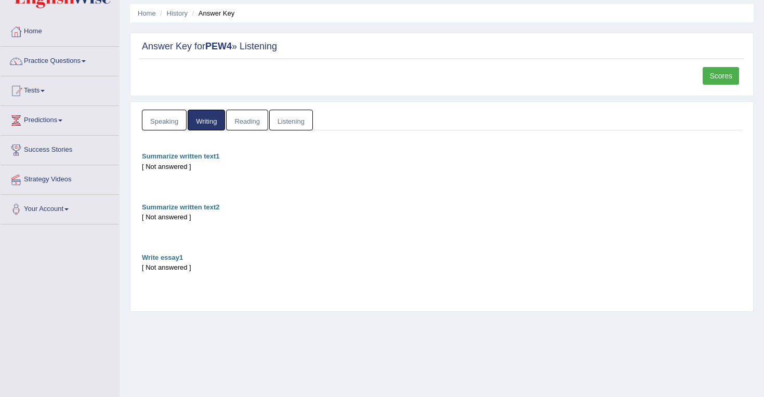 The width and height of the screenshot is (764, 397). I want to click on b: Write essay1, so click(162, 257).